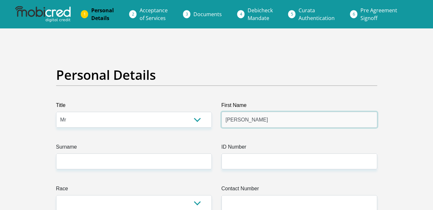 The width and height of the screenshot is (433, 210). What do you see at coordinates (208, 14) in the screenshot?
I see `a: Documents` at bounding box center [208, 14].